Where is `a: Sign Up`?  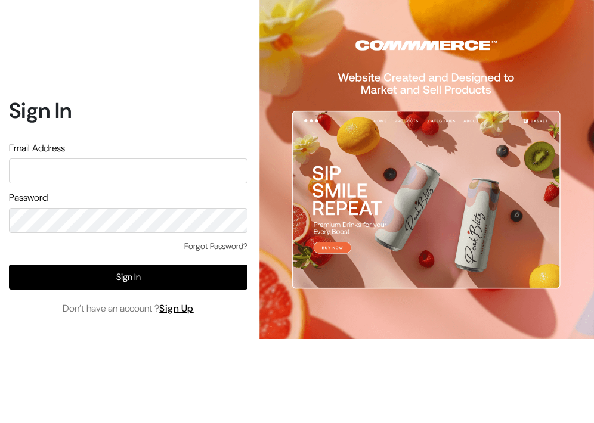 a: Sign Up is located at coordinates (176, 308).